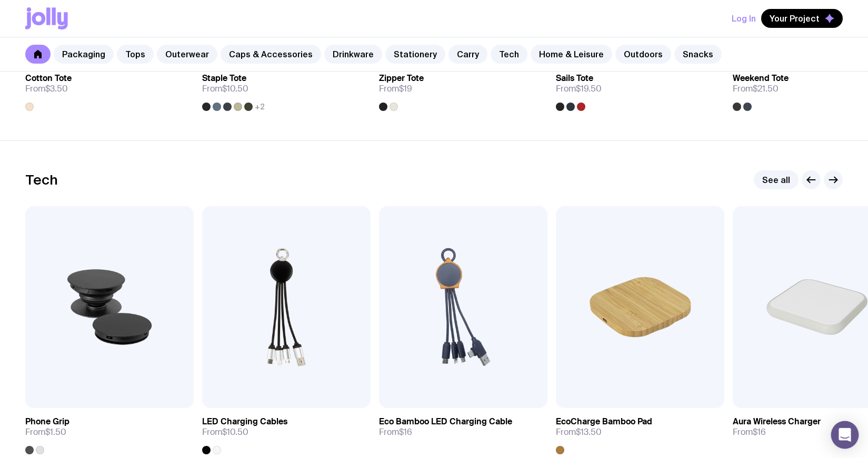  Describe the element at coordinates (463, 88) in the screenshot. I see `a: Zipper ToteFrom$19` at that location.